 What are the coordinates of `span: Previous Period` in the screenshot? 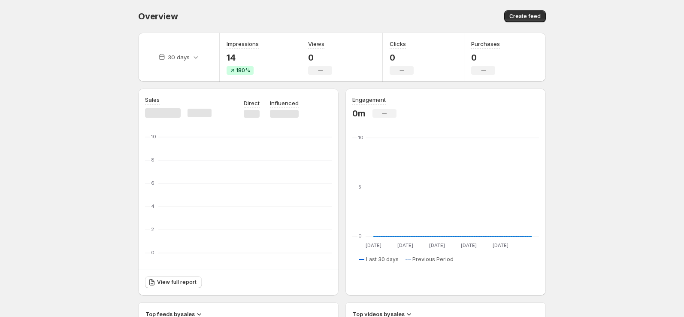 It's located at (433, 259).